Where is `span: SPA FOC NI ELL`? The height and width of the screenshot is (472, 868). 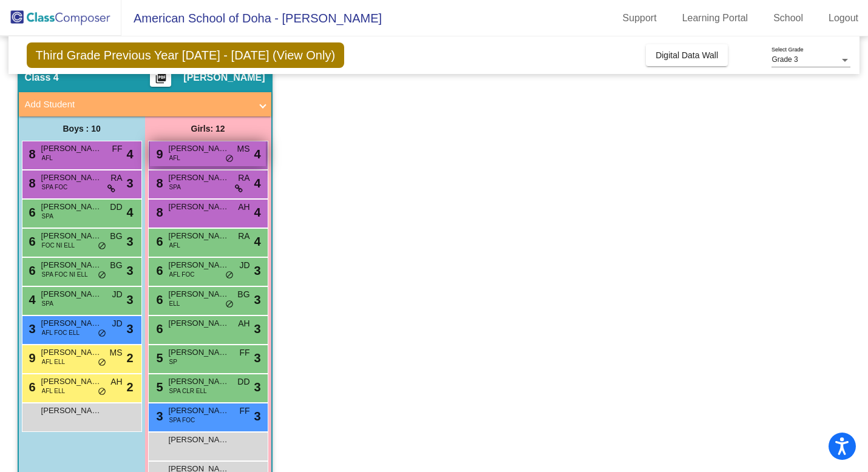
span: SPA FOC NI ELL is located at coordinates (65, 274).